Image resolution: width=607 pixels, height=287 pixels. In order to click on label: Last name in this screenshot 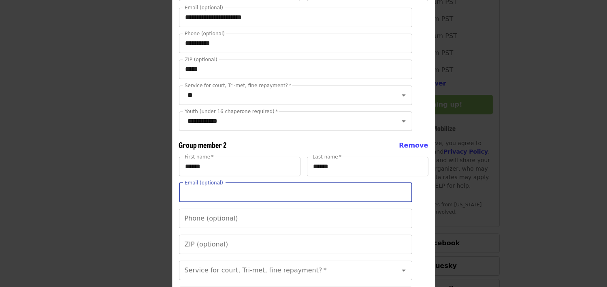, I will do `click(327, 157)`.